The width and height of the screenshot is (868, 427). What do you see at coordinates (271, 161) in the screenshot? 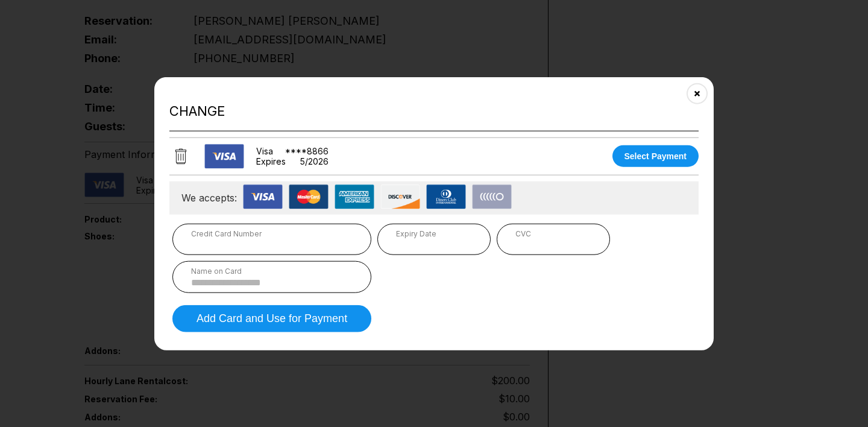
I see `div: Expires` at bounding box center [271, 161].